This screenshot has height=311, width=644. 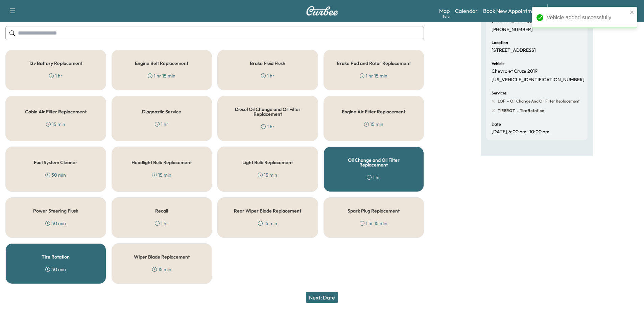 I want to click on h5: 12v Battery Replacement, so click(x=56, y=63).